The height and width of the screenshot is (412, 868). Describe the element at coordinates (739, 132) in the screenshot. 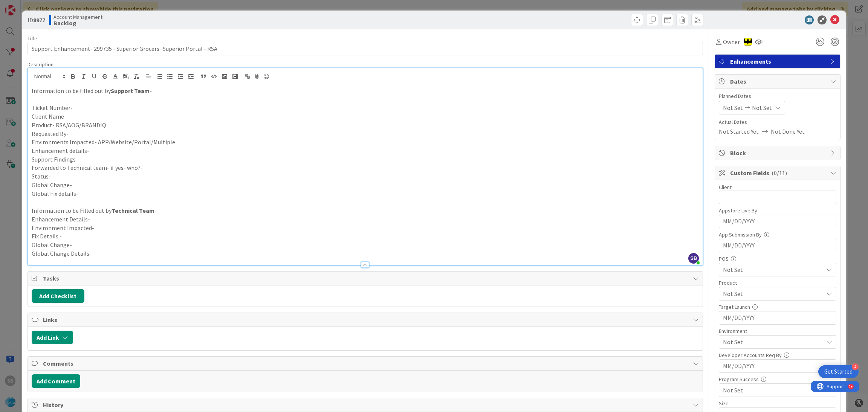

I see `span: Not Started Yet` at that location.